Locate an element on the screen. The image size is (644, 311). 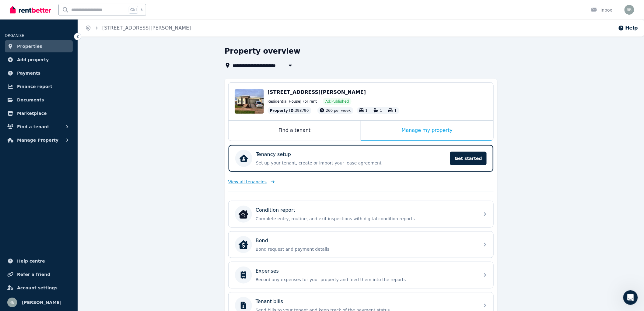
a: Documents is located at coordinates (38, 100).